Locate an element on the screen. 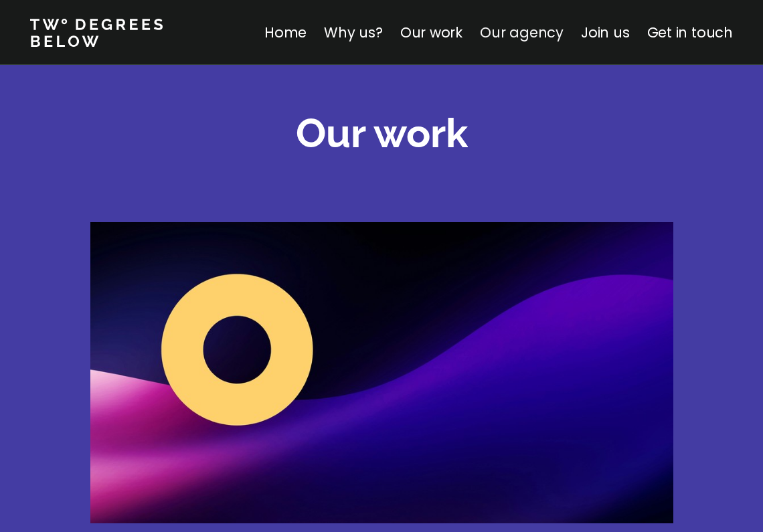  a: Get in touch is located at coordinates (690, 32).